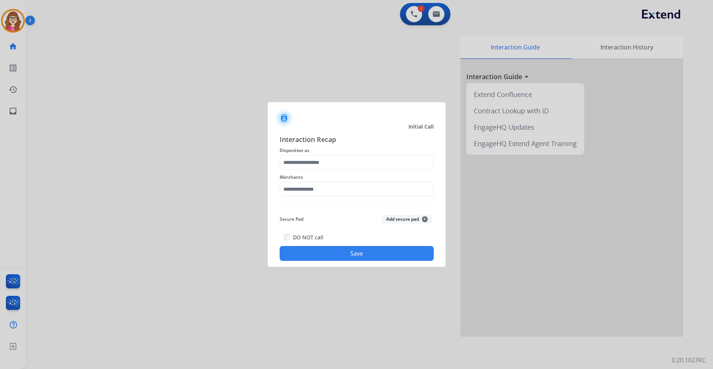 The image size is (713, 369). What do you see at coordinates (308, 237) in the screenshot?
I see `label: DO NOT call` at bounding box center [308, 237].